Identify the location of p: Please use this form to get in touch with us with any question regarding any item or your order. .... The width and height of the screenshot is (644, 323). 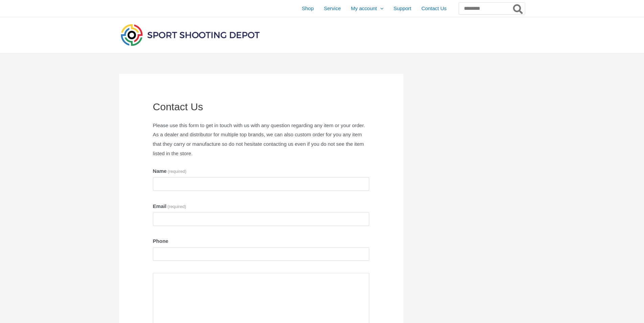
(261, 139).